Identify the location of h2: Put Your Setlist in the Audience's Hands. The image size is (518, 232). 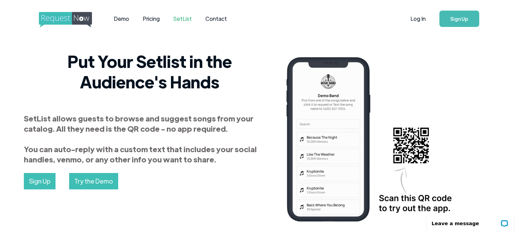
(150, 71).